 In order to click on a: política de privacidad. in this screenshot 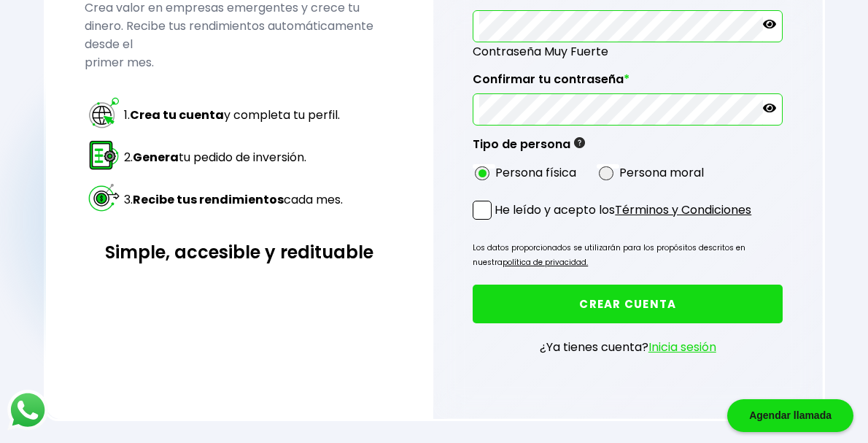, I will do `click(545, 262)`.